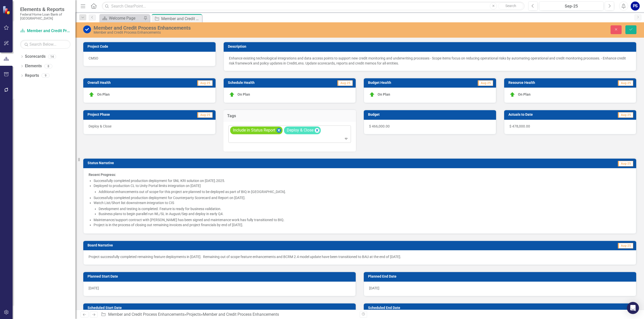 Image resolution: width=644 pixels, height=319 pixels. Describe the element at coordinates (150, 46) in the screenshot. I see `h3: Project Code` at that location.